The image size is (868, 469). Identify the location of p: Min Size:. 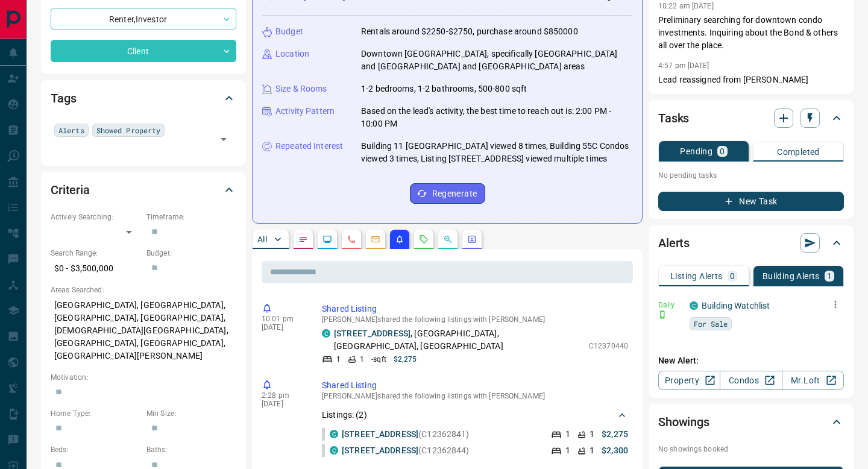
(191, 414).